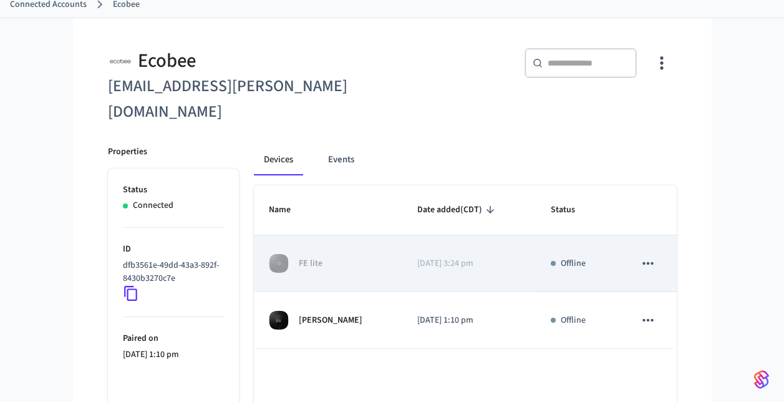 Image resolution: width=784 pixels, height=402 pixels. Describe the element at coordinates (279, 263) in the screenshot. I see `img: Ecobee 3 Lite Thermostat` at that location.